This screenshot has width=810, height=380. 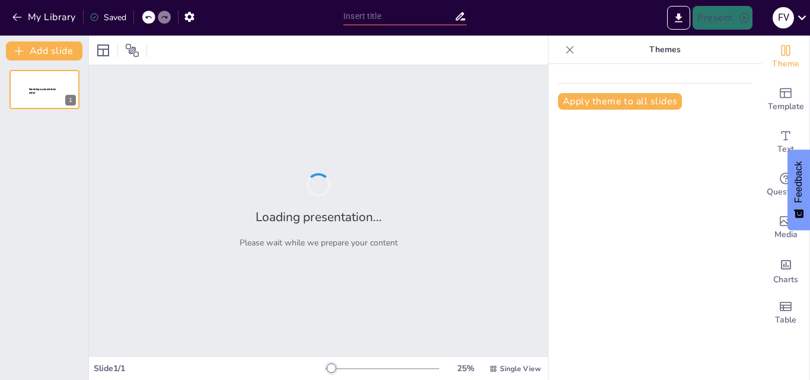 What do you see at coordinates (783, 18) in the screenshot?
I see `div: F V` at bounding box center [783, 18].